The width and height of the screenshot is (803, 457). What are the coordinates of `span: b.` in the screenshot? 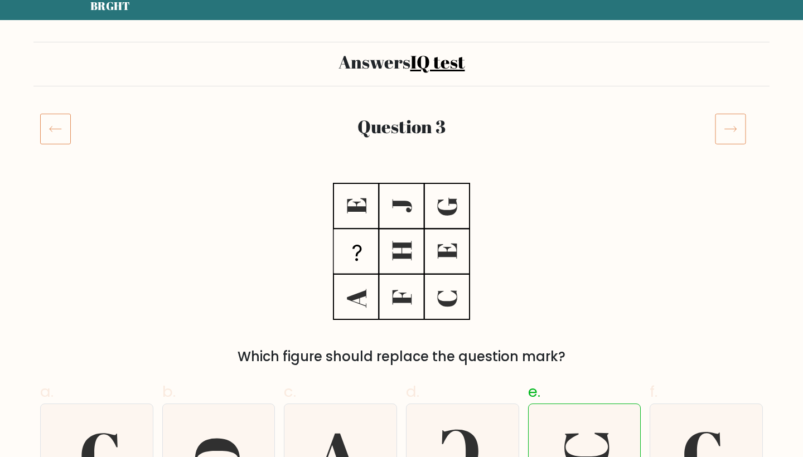 It's located at (169, 391).